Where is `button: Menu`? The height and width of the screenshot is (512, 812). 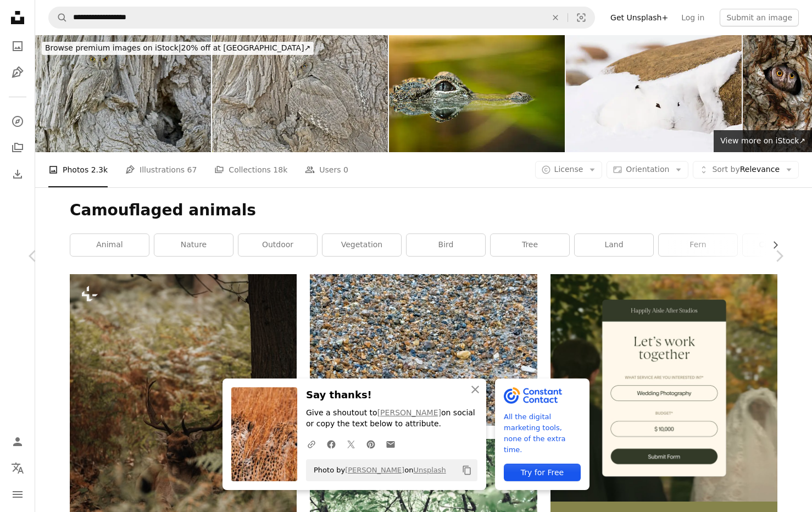 button: Menu is located at coordinates (18, 494).